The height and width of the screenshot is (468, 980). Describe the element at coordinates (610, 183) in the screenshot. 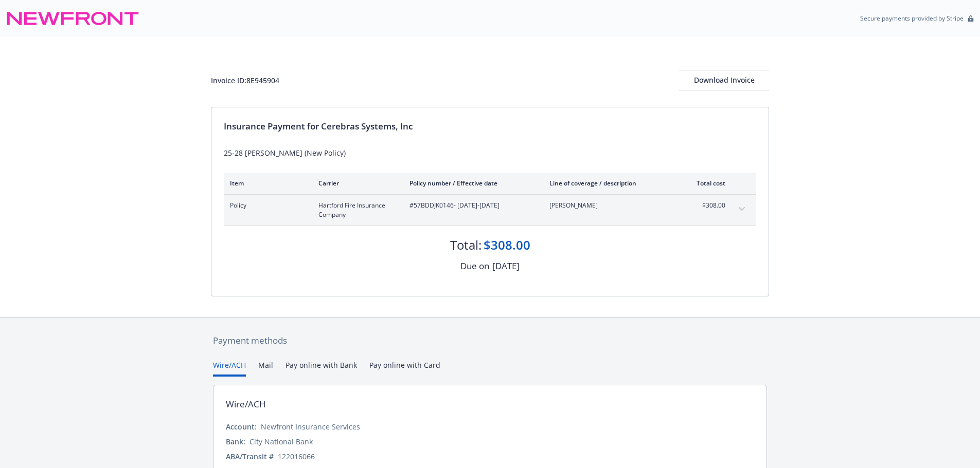

I see `div: Line of coverage / description` at that location.